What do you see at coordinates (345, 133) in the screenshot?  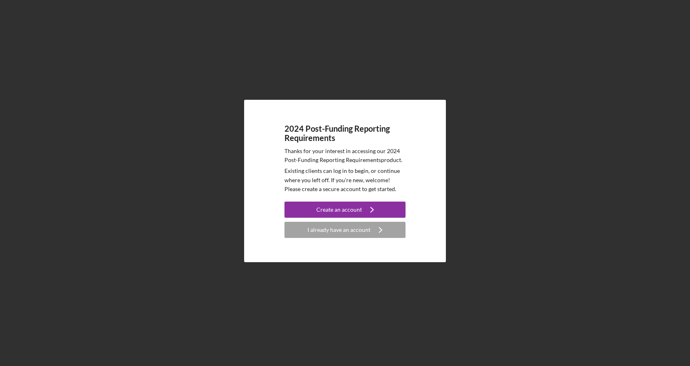 I see `h4: 2024 Post-Funding Reporting Requirements` at bounding box center [345, 133].